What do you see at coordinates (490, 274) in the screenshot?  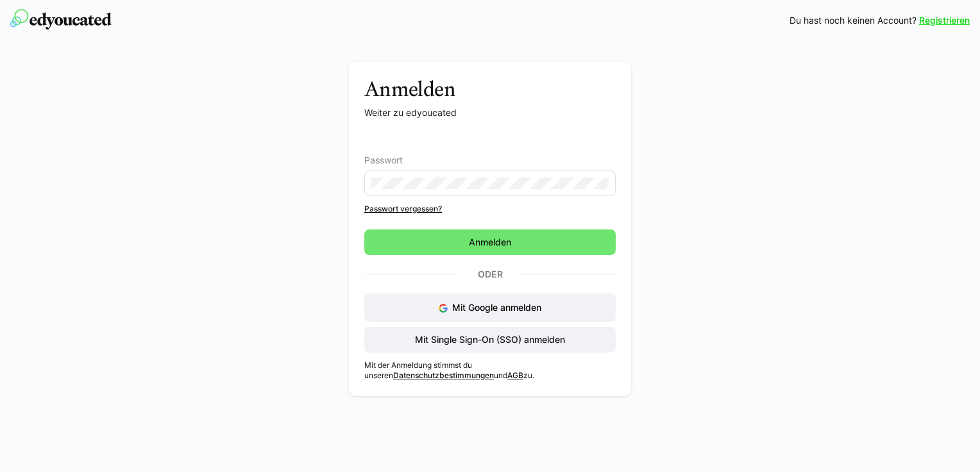 I see `p: Oder` at bounding box center [490, 274].